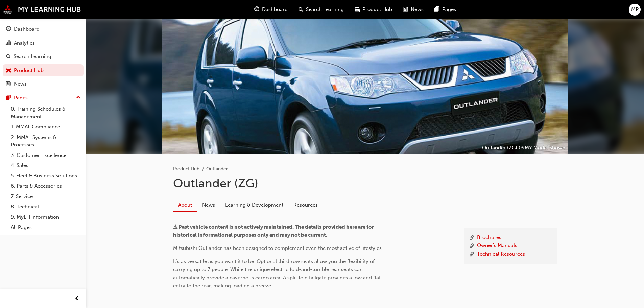 This screenshot has width=644, height=308. Describe the element at coordinates (20, 84) in the screenshot. I see `div: News` at that location.